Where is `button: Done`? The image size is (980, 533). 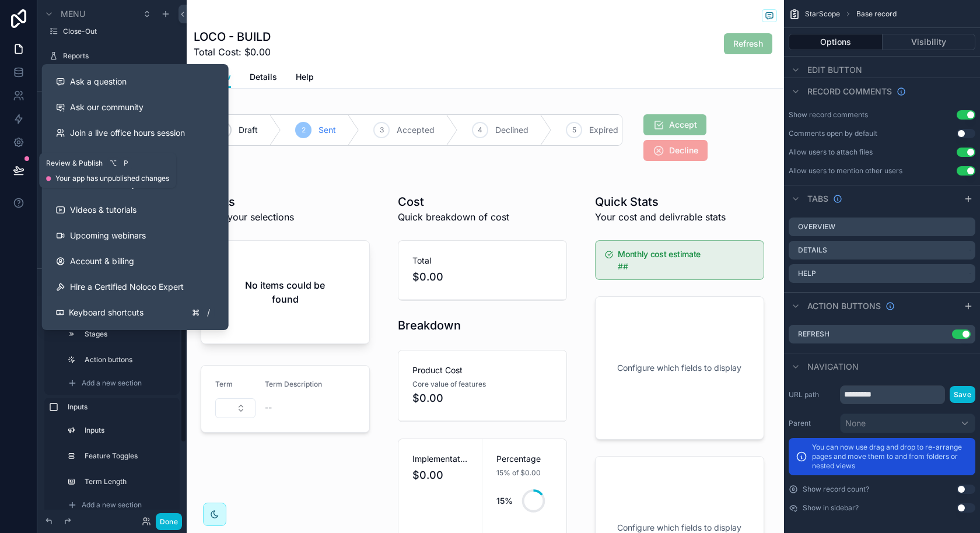
button: Done is located at coordinates (169, 522).